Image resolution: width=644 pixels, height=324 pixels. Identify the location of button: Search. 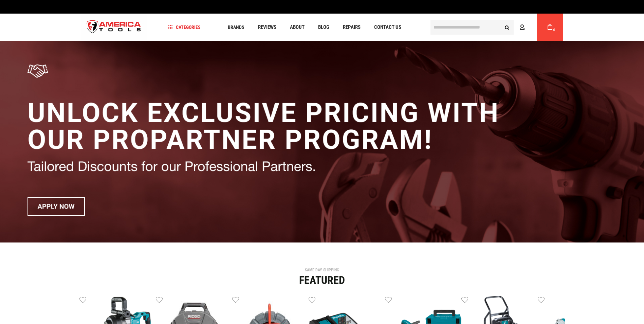
(507, 27).